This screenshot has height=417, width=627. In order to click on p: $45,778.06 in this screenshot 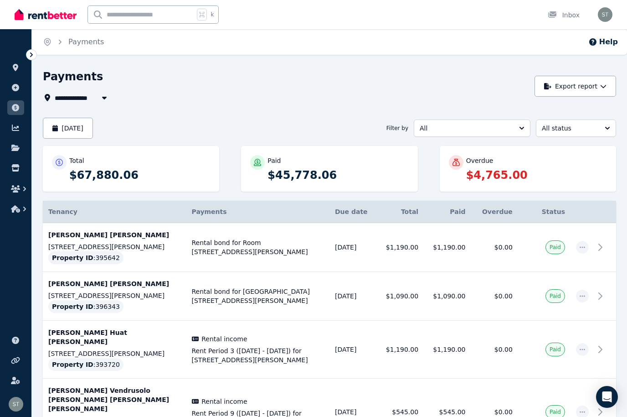, I will do `click(338, 175)`.